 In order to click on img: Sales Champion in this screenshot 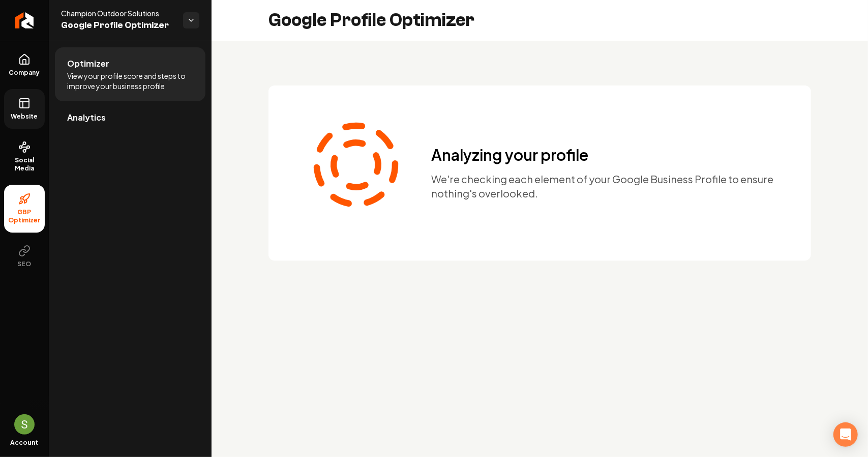, I will do `click(25, 425)`.